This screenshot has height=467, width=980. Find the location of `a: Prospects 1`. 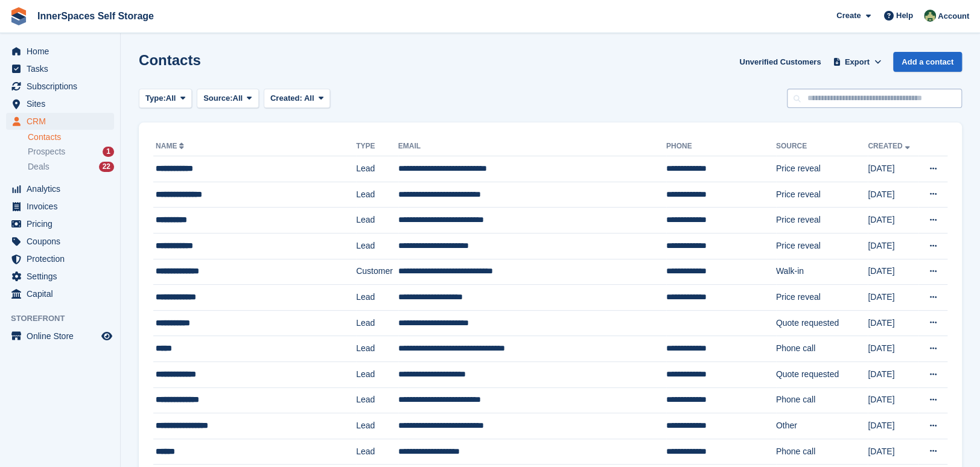

a: Prospects 1 is located at coordinates (70, 152).